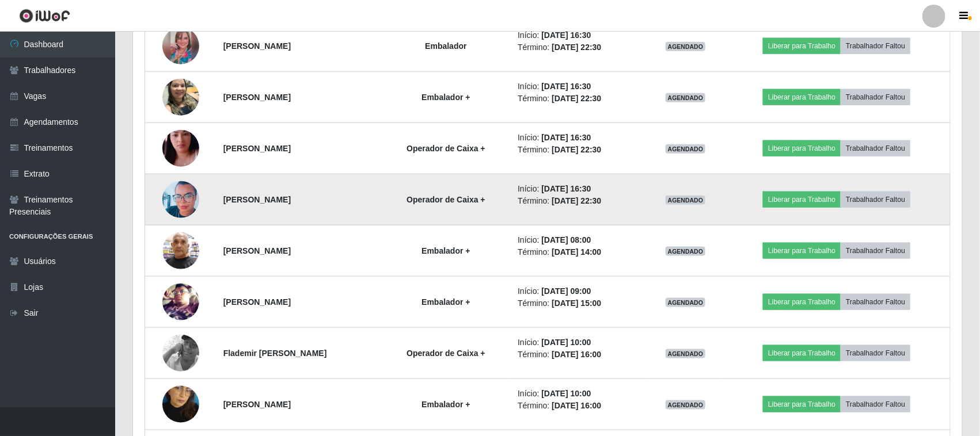  What do you see at coordinates (181, 251) in the screenshot?
I see `img: 1736890785171.jpeg` at bounding box center [181, 251].